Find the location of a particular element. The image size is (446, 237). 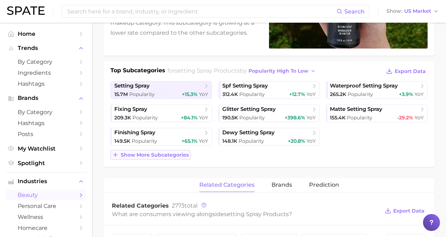

span: personal care is located at coordinates (46, 206).